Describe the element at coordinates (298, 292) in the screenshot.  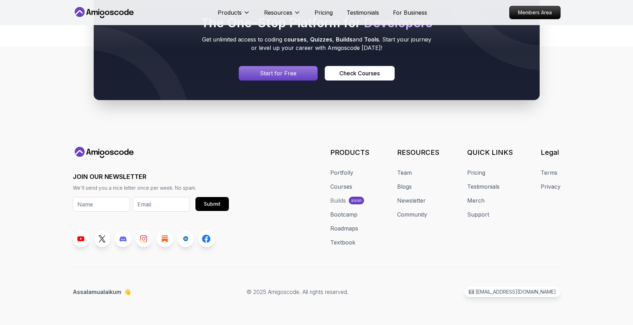
I see `p: © 2025 Amigoscode. All rights reserved.` at that location.